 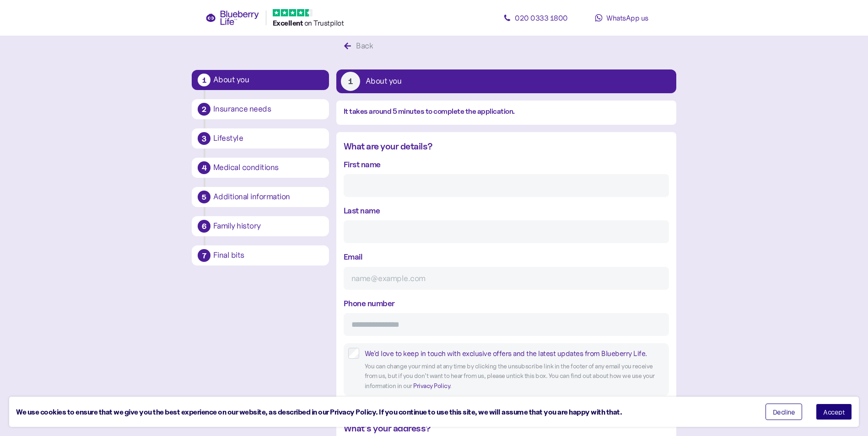 I want to click on button: 2Insurance needs, so click(x=260, y=109).